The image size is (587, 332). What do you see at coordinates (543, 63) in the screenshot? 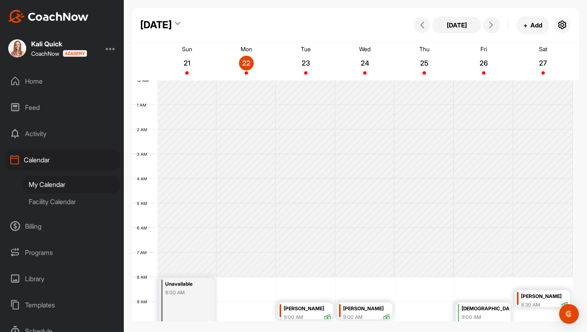
I see `p: 27` at bounding box center [543, 63].